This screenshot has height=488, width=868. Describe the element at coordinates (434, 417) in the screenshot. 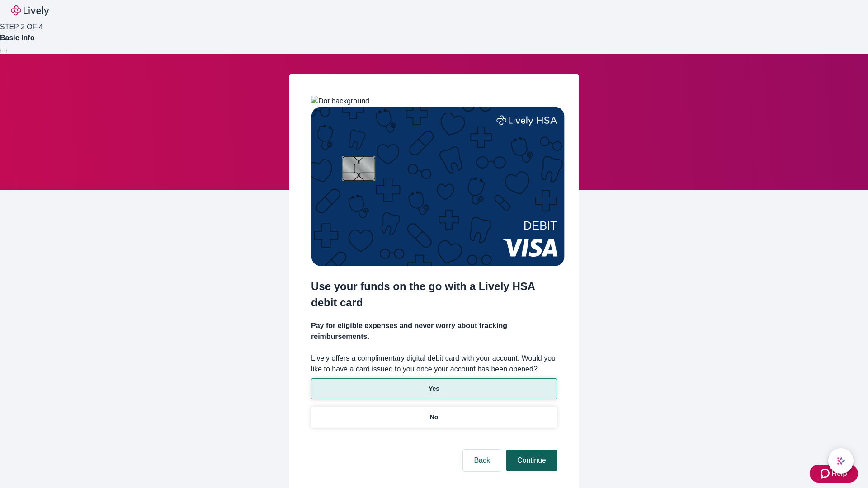

I see `p: No` at that location.